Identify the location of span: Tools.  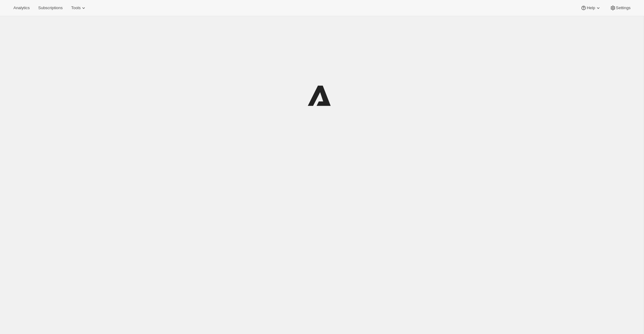
(75, 8).